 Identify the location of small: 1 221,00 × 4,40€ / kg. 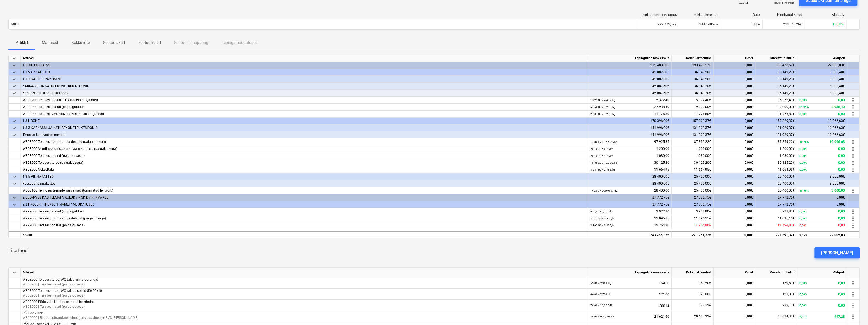
(603, 100).